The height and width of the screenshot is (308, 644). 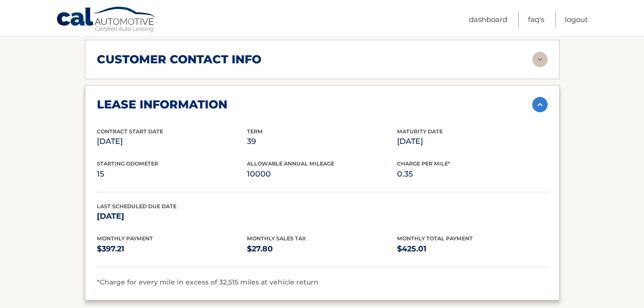 What do you see at coordinates (276, 239) in the screenshot?
I see `span: Monthly Sales Tax` at bounding box center [276, 239].